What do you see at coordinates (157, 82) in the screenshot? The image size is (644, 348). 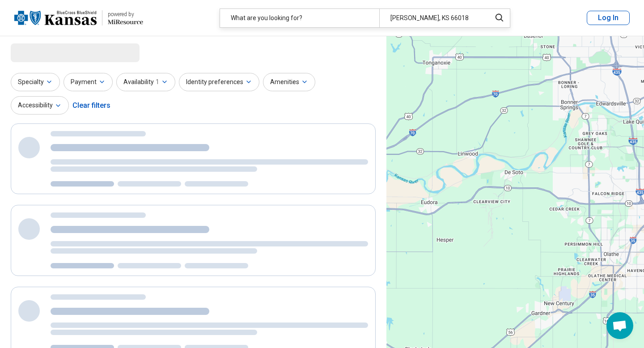 I see `span: 1` at bounding box center [157, 82].